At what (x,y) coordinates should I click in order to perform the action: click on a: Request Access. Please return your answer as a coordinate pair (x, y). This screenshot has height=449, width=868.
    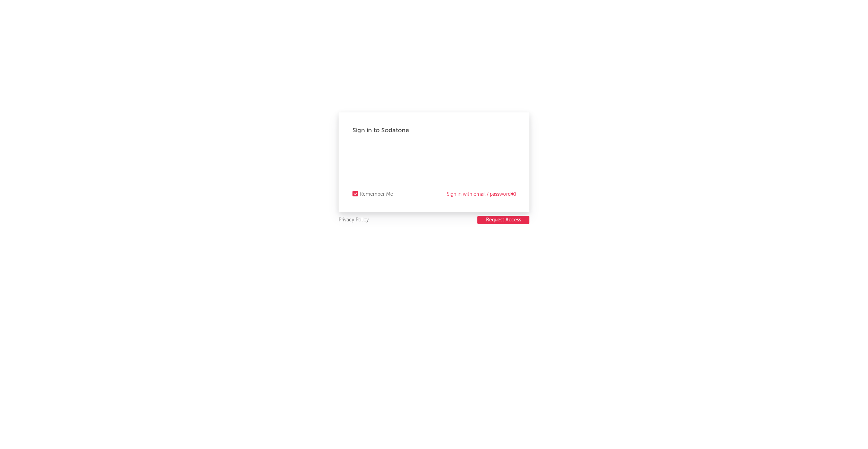
    Looking at the image, I should click on (503, 220).